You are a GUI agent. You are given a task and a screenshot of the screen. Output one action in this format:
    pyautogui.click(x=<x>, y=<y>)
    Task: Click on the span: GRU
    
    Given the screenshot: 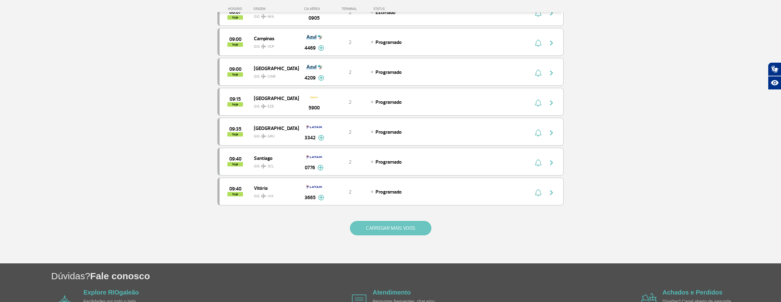 What is the action you would take?
    pyautogui.click(x=271, y=137)
    